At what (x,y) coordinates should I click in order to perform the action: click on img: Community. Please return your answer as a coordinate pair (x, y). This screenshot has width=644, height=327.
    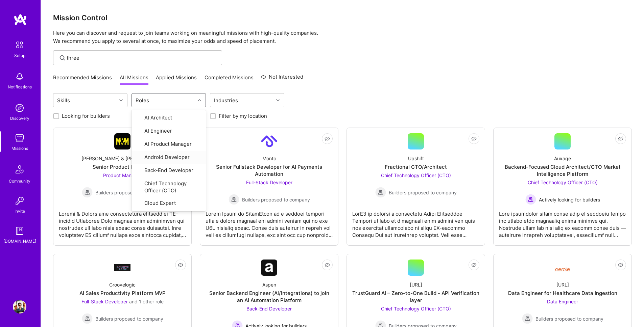
    Looking at the image, I should click on (20, 170).